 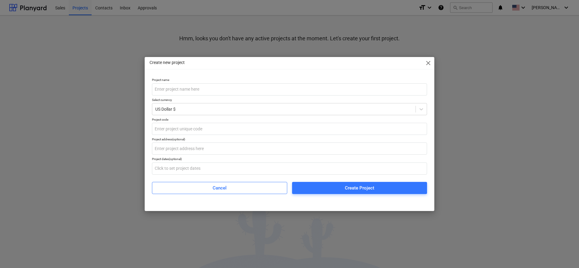 What do you see at coordinates (219, 188) in the screenshot?
I see `button: Cancel` at bounding box center [219, 188].